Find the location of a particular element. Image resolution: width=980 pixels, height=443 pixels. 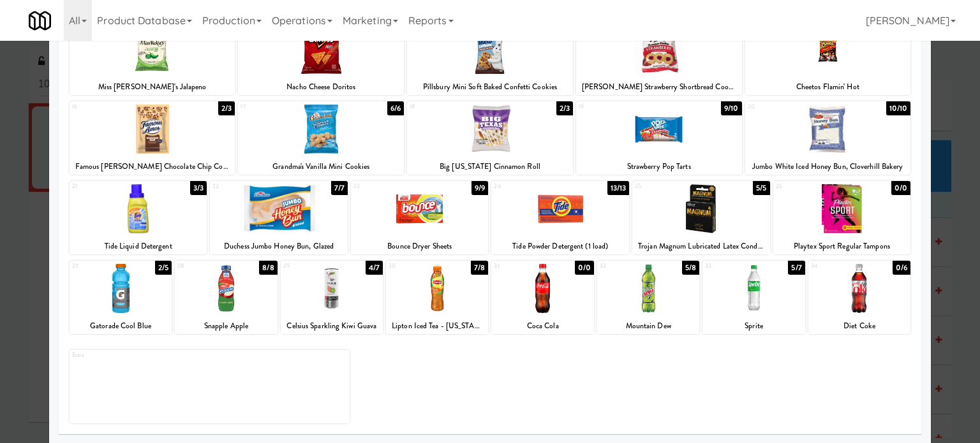

div: 26 is located at coordinates (808, 186).